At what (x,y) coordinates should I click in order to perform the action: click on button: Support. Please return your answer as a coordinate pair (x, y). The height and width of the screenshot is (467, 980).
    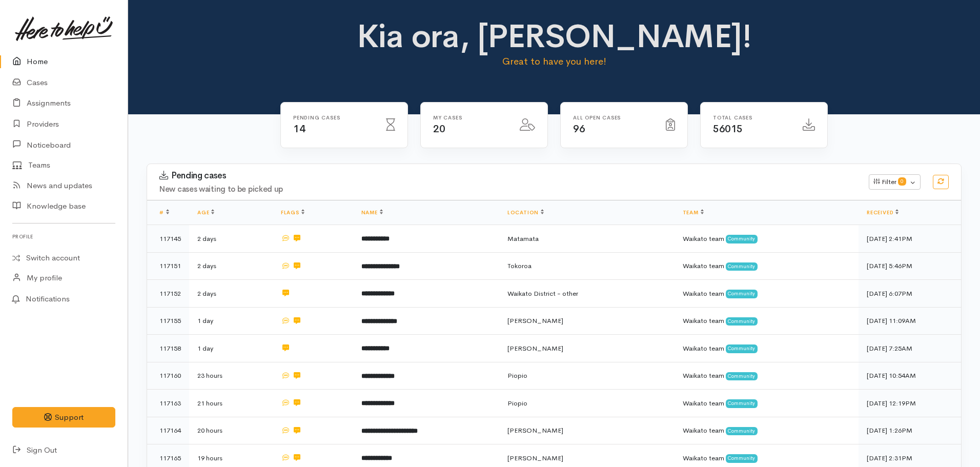
    Looking at the image, I should click on (64, 417).